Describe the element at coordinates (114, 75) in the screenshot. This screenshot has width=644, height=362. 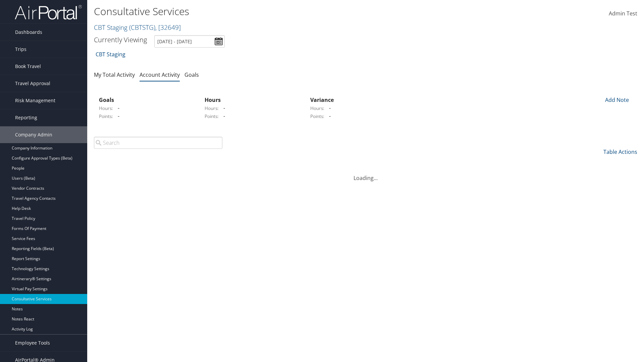
I see `a: My Total Activity` at that location.